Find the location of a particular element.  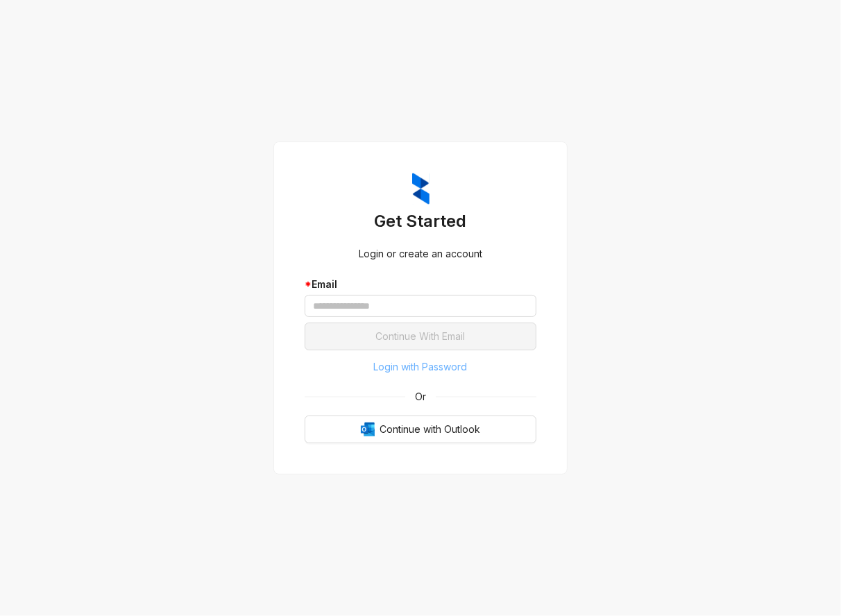

span: Login with Password is located at coordinates (420, 367).